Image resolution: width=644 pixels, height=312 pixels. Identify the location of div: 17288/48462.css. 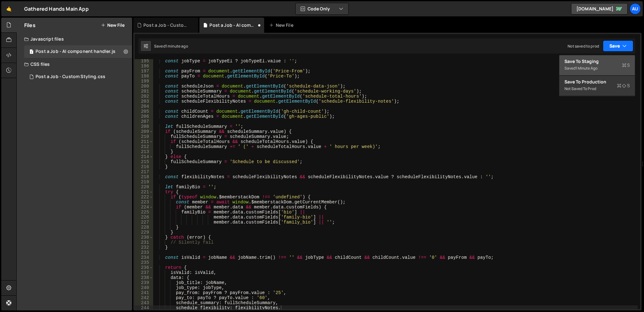
(78, 77).